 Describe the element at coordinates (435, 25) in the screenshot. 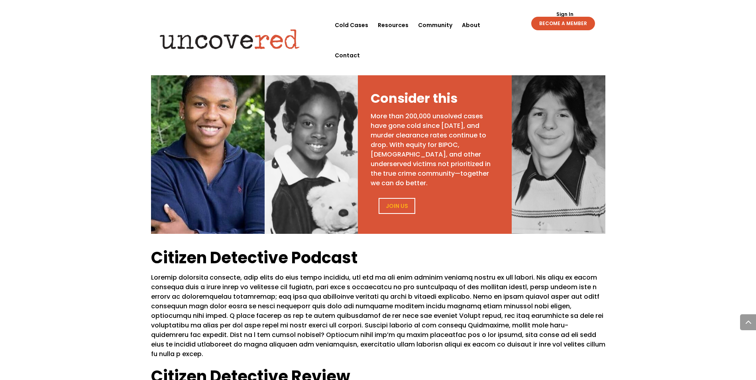

I see `a: Community` at that location.